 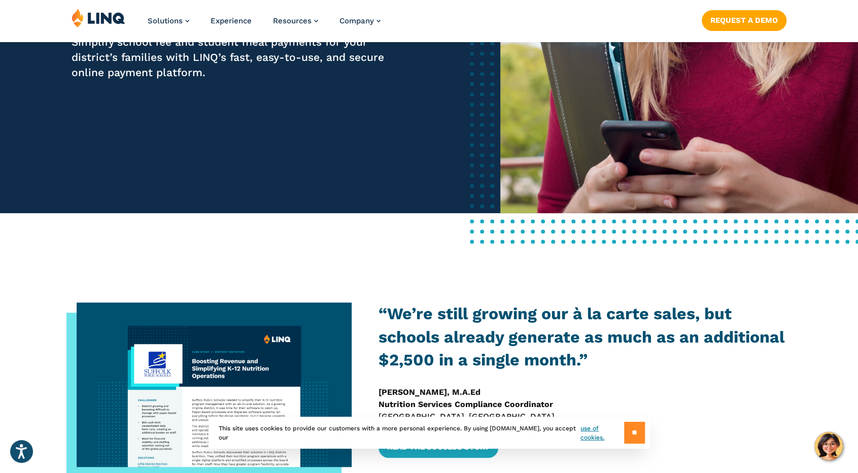 I want to click on h3: “We’re still growing our à la carte sales, but schools already generate as much as an additional ..., so click(x=582, y=337).